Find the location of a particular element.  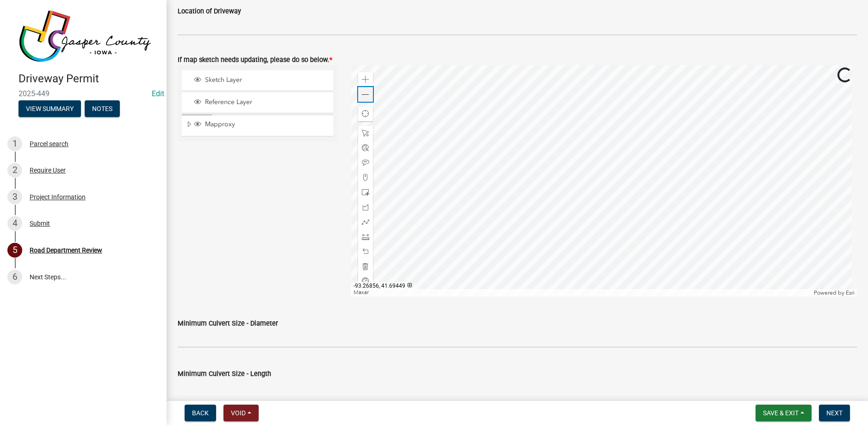

span: Next is located at coordinates (834, 413).